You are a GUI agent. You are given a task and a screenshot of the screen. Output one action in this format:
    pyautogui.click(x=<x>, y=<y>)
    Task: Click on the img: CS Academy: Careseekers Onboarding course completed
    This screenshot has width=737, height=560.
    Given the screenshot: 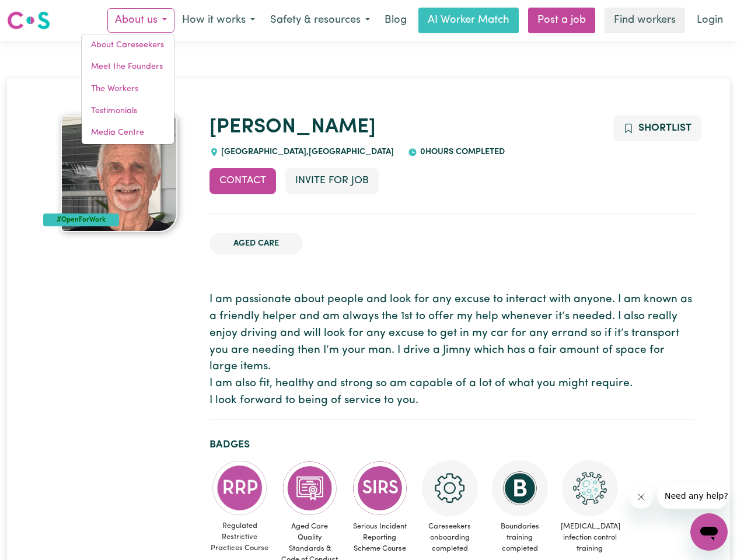 What is the action you would take?
    pyautogui.click(x=450, y=488)
    